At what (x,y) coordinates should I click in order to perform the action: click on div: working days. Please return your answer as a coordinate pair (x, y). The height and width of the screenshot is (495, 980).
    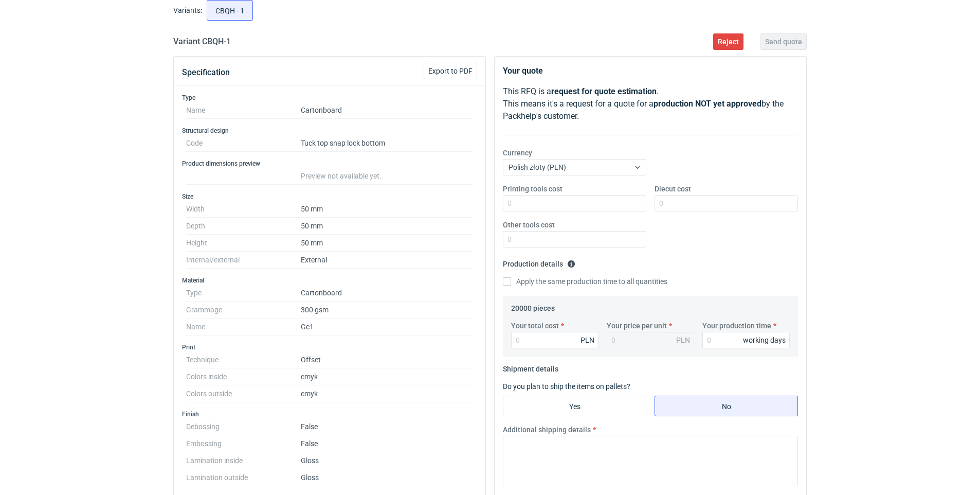
    Looking at the image, I should click on (764, 340).